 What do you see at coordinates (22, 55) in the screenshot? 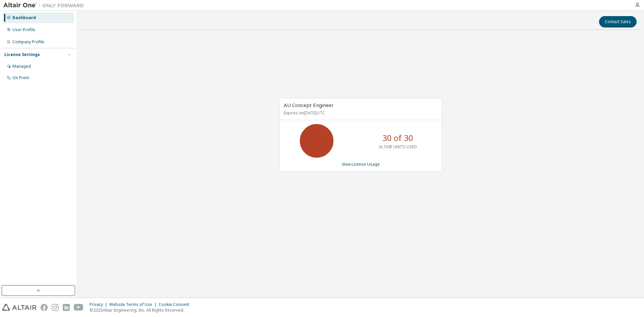
I see `div: License Settings` at bounding box center [22, 55].